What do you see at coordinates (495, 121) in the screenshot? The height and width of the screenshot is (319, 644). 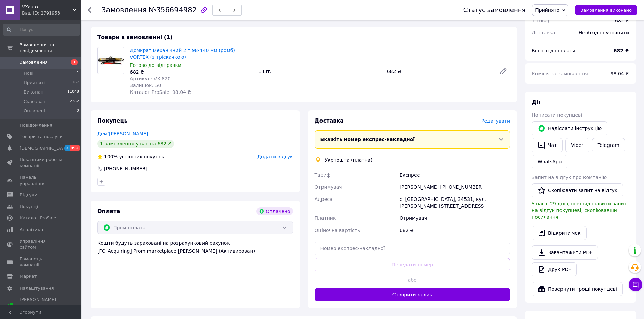 I see `span: Редагувати` at bounding box center [495, 121].